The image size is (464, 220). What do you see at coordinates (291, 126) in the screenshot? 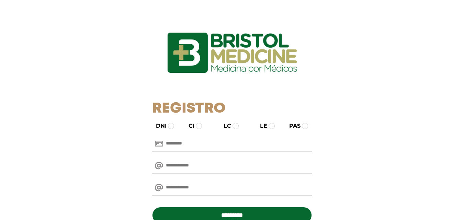
I see `label: PAS` at bounding box center [291, 126].